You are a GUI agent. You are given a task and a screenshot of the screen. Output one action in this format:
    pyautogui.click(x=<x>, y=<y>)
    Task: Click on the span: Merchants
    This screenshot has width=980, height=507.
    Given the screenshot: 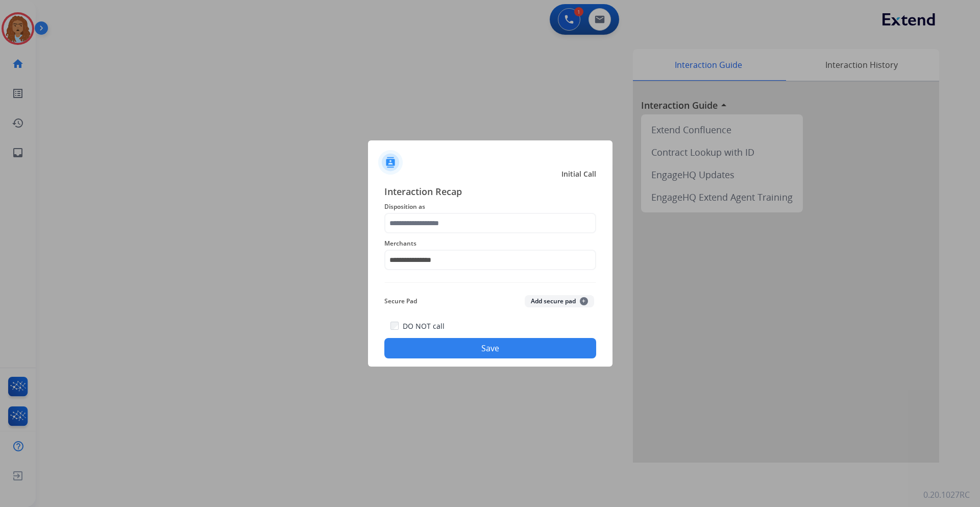 What is the action you would take?
    pyautogui.click(x=490, y=243)
    